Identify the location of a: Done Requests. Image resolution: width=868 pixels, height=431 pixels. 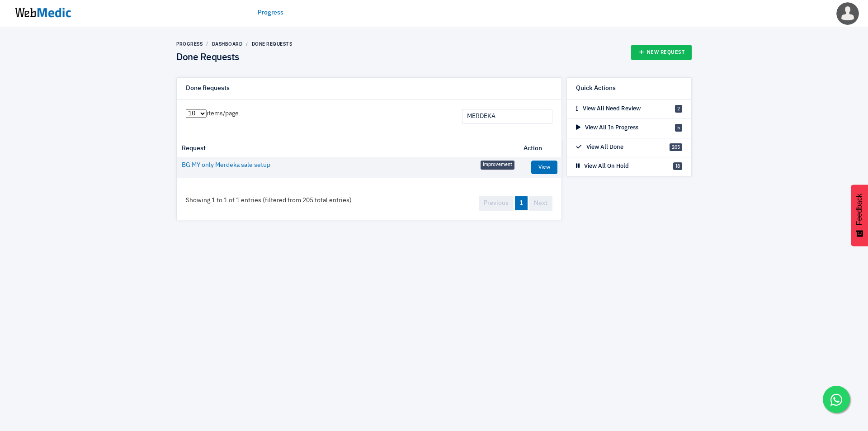
(272, 44).